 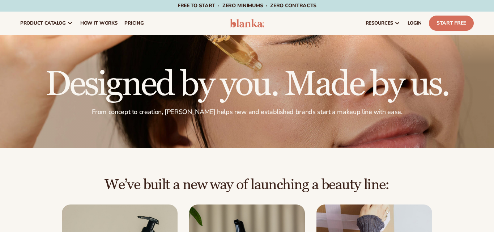 I want to click on a: logo, so click(x=247, y=23).